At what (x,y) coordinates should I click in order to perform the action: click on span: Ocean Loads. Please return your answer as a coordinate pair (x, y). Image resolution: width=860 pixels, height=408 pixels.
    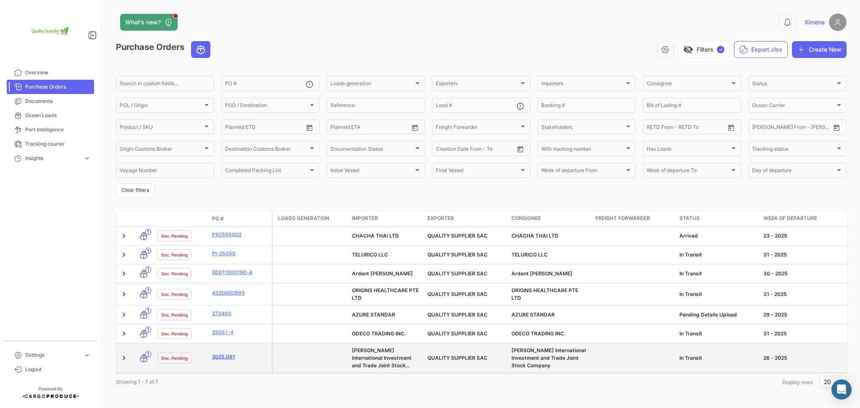
    Looking at the image, I should click on (58, 116).